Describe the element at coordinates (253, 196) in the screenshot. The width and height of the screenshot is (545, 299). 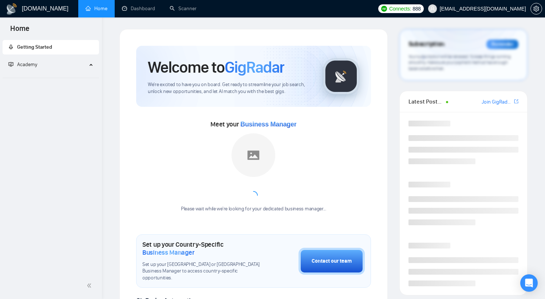
I see `span: loading` at that location.